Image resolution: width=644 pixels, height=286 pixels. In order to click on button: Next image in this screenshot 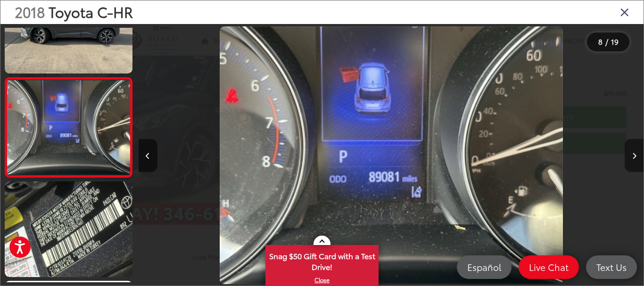, I will do `click(634, 156)`.